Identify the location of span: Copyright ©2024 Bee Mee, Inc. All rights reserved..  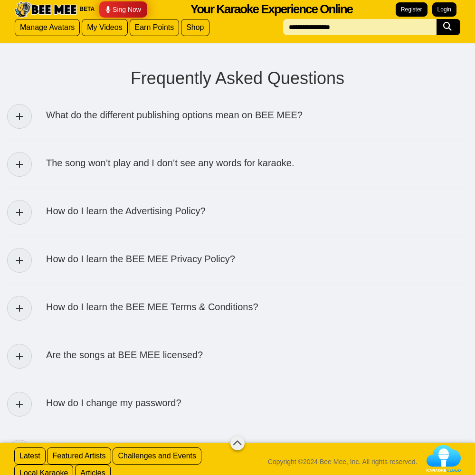
(343, 462).